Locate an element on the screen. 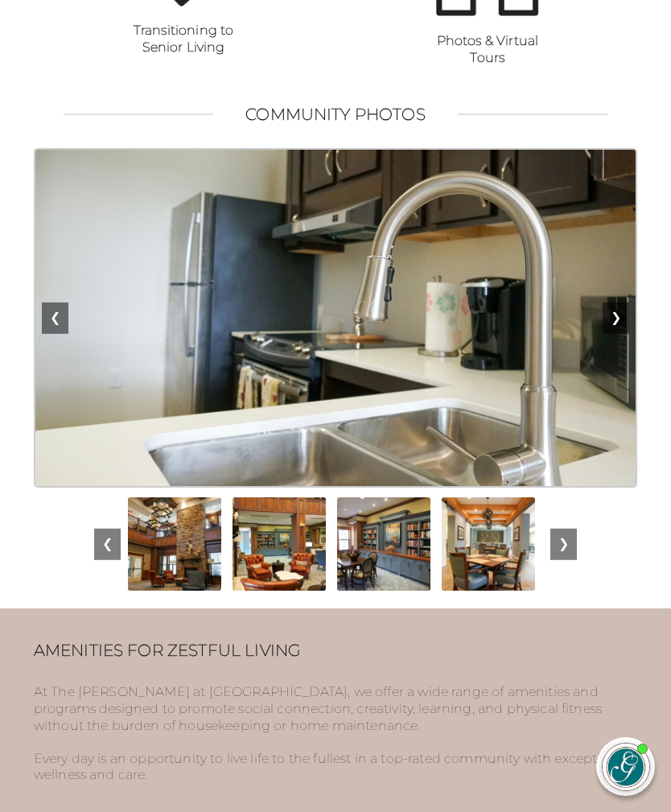  strong: Photos & Virtual Tours is located at coordinates (488, 49).